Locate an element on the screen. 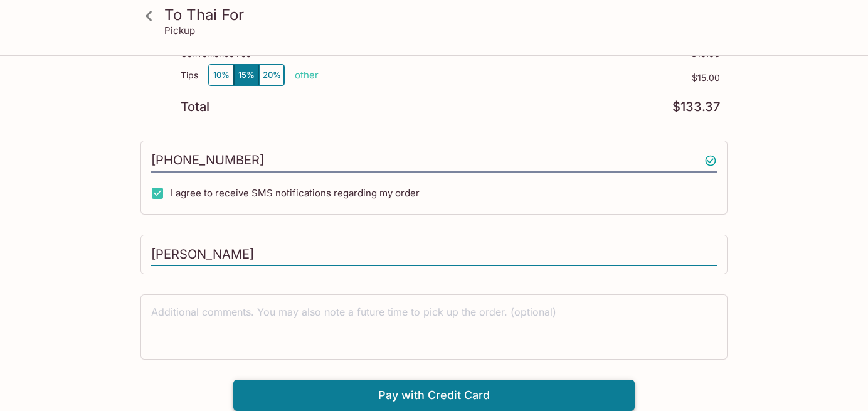 The height and width of the screenshot is (411, 868). button: other is located at coordinates (307, 75).